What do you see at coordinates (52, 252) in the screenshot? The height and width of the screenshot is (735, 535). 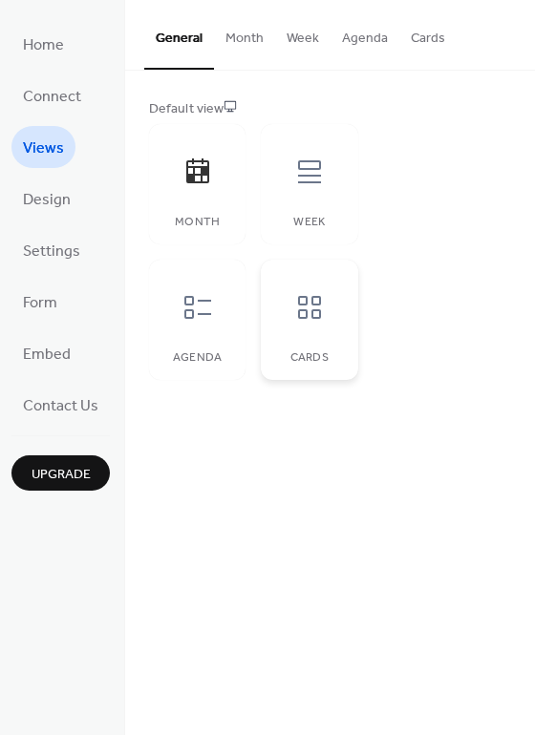 I see `span: Settings` at bounding box center [52, 252].